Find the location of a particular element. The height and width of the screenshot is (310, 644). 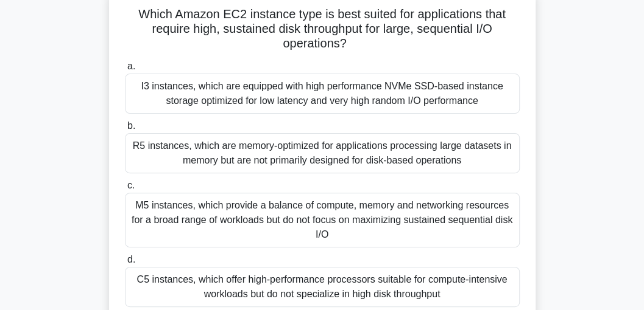

span: d. is located at coordinates (131, 259).